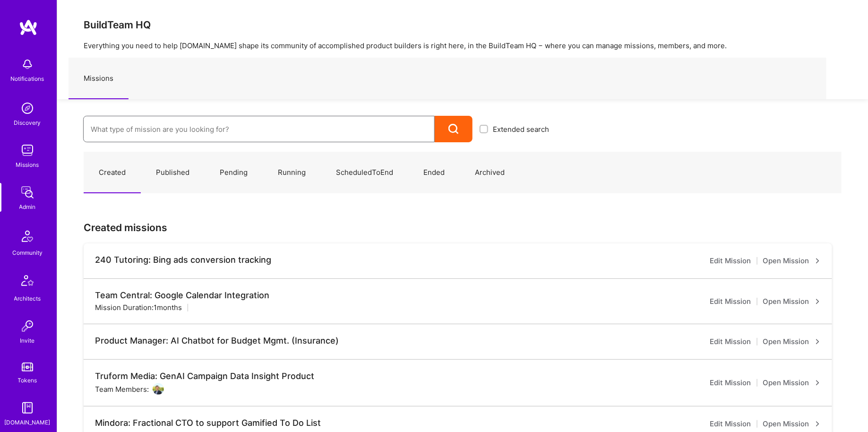 Image resolution: width=868 pixels, height=432 pixels. I want to click on div: Admin, so click(27, 207).